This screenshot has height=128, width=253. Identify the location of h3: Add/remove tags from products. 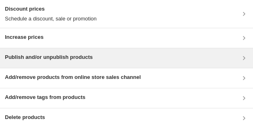
(45, 97).